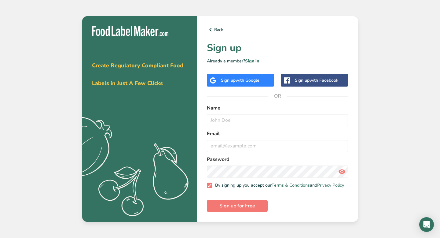  What do you see at coordinates (237, 206) in the screenshot?
I see `button: Sign up for Free` at bounding box center [237, 206].